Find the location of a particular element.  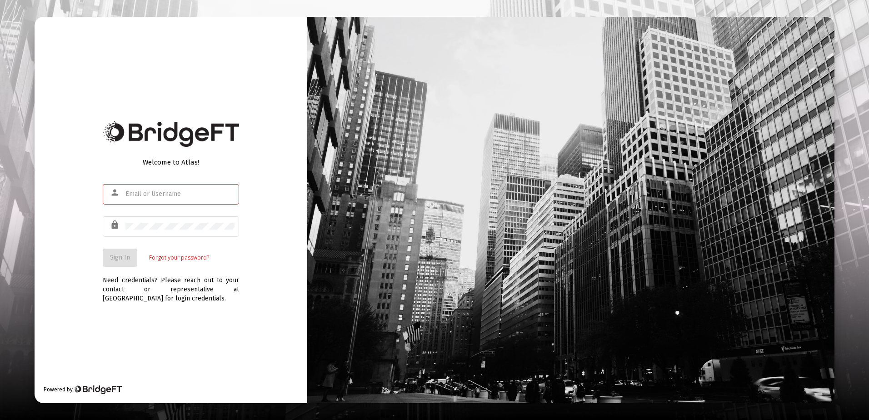

button: Sign In is located at coordinates (120, 258).